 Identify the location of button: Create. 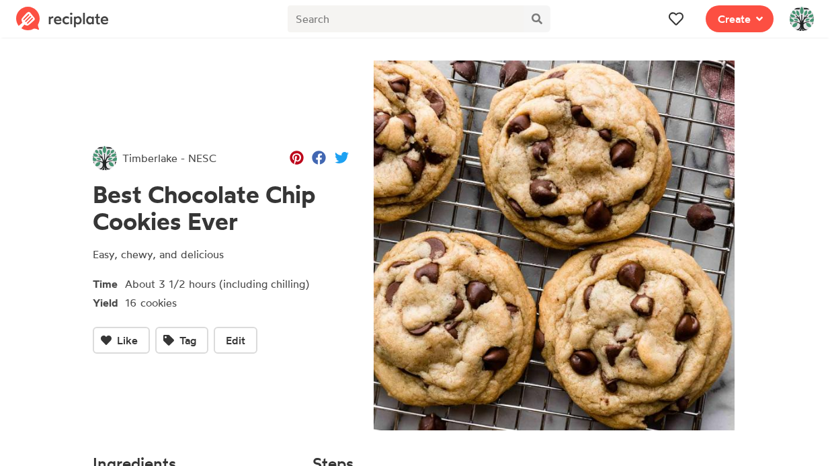
(739, 19).